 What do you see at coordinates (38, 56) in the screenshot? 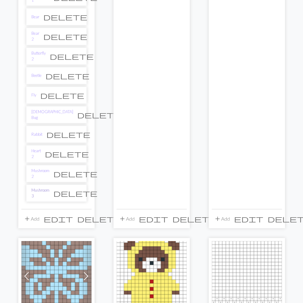
I see `a: Butterfly 2` at bounding box center [38, 56].